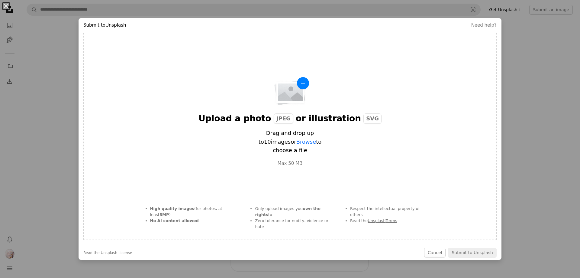 The image size is (580, 278). I want to click on button: Submit to Unsplash, so click(472, 252).